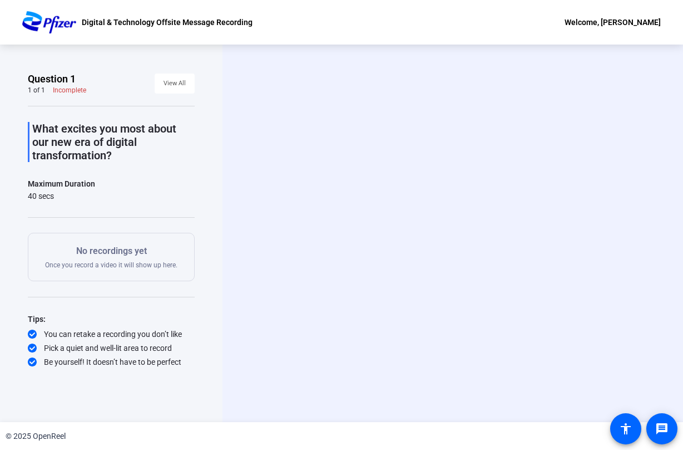 The width and height of the screenshot is (683, 450). What do you see at coordinates (111, 362) in the screenshot?
I see `div: Be yourself! It doesn’t have to be perfect` at bounding box center [111, 362].